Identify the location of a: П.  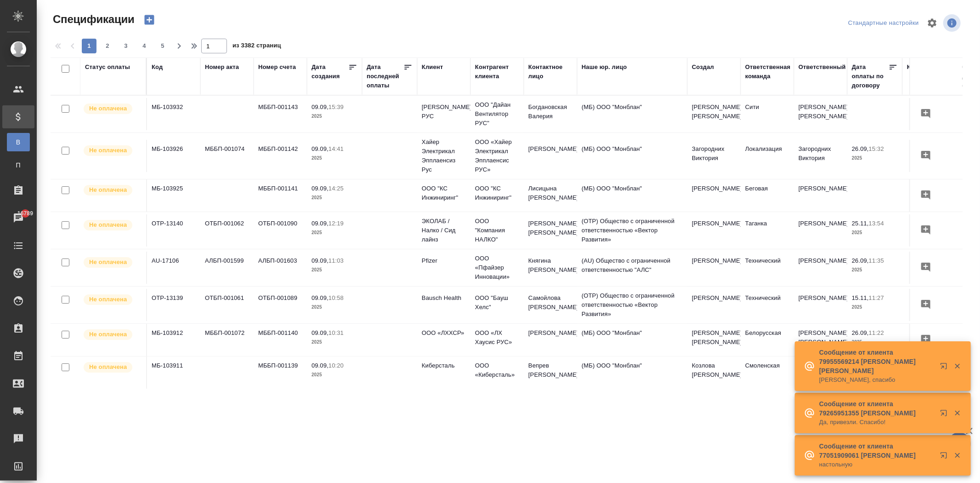
(18, 165).